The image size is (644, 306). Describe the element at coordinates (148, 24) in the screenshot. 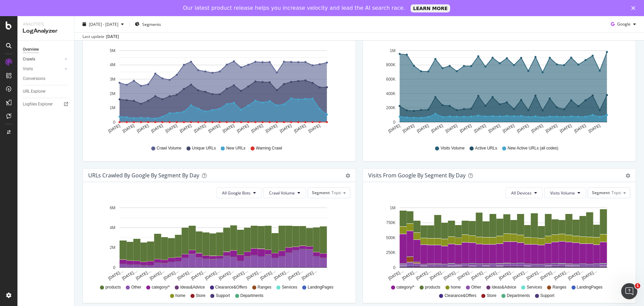

I see `button: Segments` at that location.